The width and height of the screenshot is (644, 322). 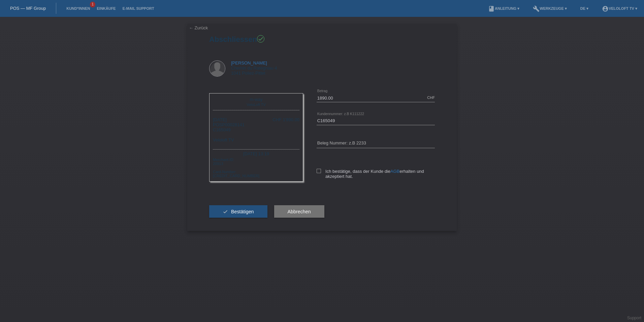 I want to click on span: Abbrechen, so click(x=300, y=211).